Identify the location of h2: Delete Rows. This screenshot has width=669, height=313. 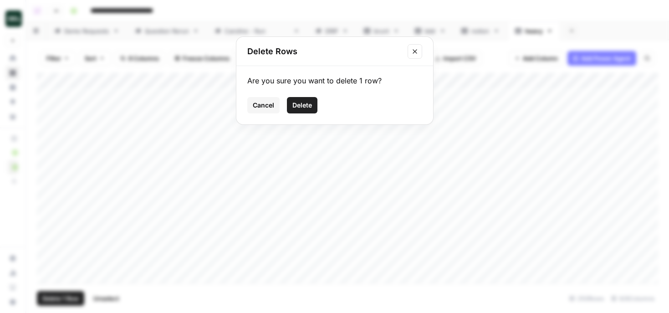
(325, 51).